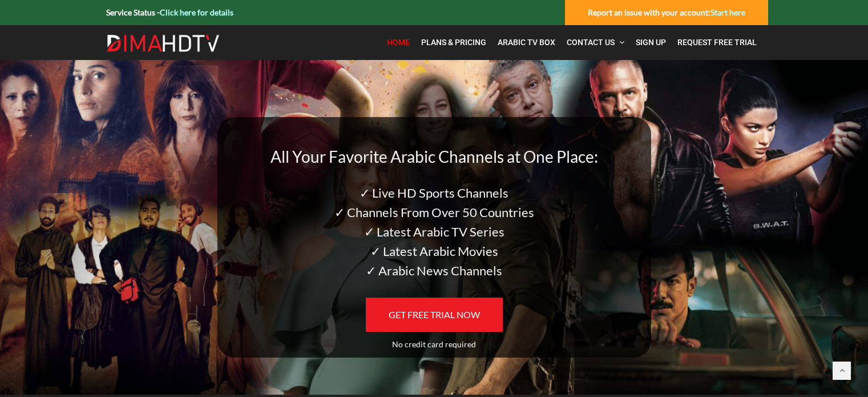 The image size is (868, 397). I want to click on span: ✓ Latest Arabic Movies, so click(434, 251).